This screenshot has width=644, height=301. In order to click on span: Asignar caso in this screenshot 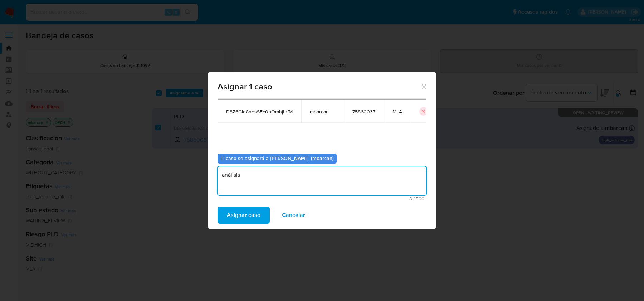, I will do `click(244, 215)`.